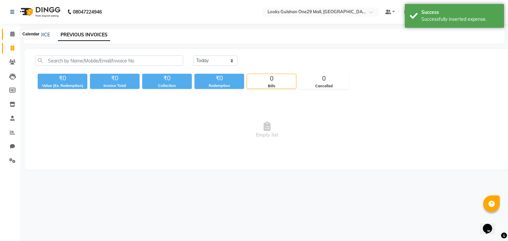 The width and height of the screenshot is (508, 241). What do you see at coordinates (63, 86) in the screenshot?
I see `div: Value (Ex. Redemption)` at bounding box center [63, 86].